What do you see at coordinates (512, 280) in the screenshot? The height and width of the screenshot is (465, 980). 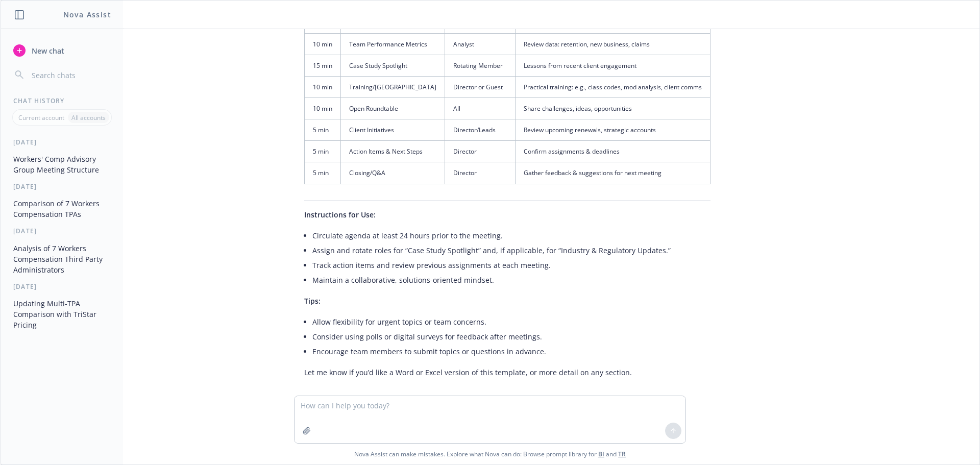 I see `li: Maintain a collaborative, solutions-oriented mindset.` at bounding box center [512, 280].